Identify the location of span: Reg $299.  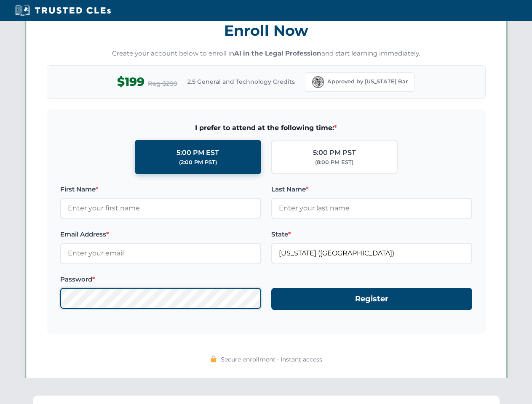
(163, 83).